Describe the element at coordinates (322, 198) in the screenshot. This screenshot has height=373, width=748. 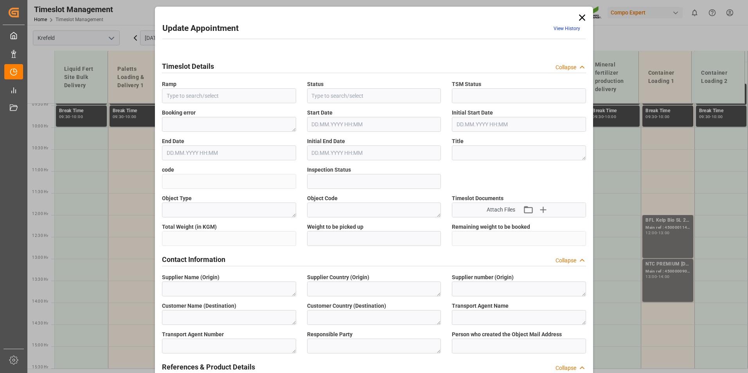
I see `span: Object Code` at that location.